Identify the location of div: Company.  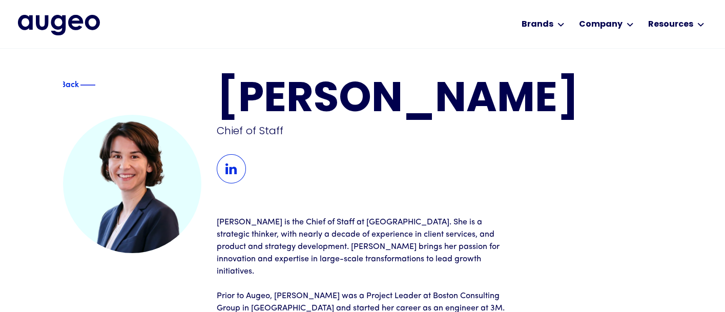
(600, 25).